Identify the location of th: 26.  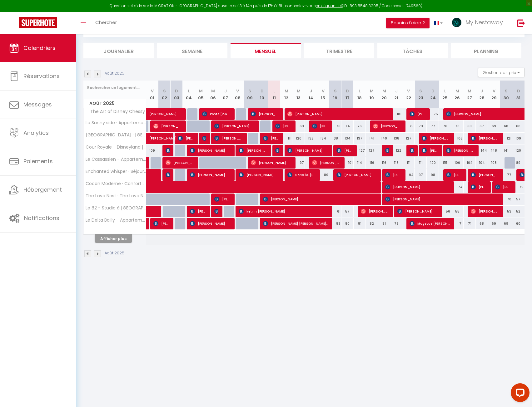
(457, 95).